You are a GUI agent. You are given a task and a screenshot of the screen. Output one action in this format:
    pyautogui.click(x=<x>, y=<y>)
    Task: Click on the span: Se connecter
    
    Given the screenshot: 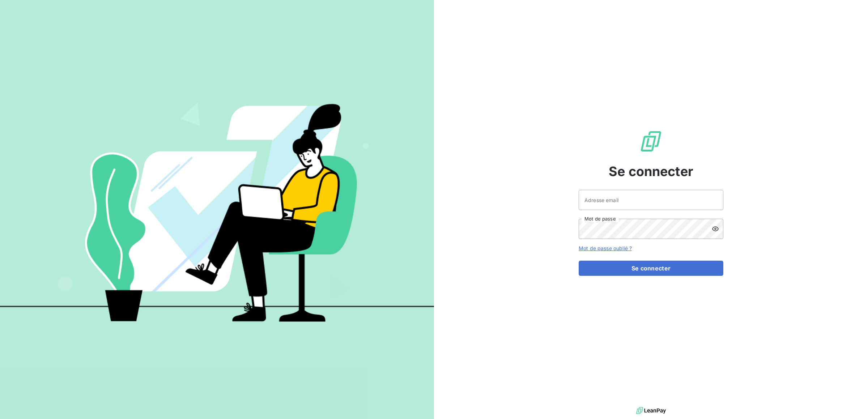 What is the action you would take?
    pyautogui.click(x=651, y=172)
    